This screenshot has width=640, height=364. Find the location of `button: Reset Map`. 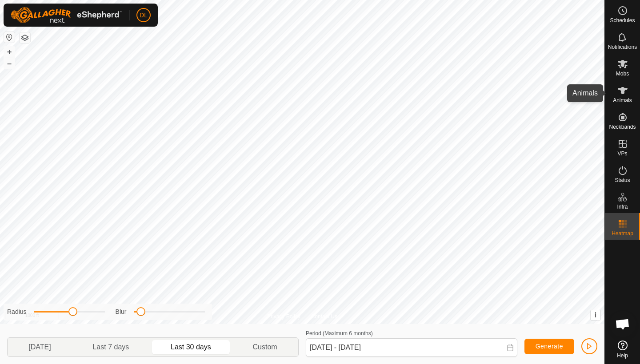

button: Reset Map is located at coordinates (9, 37).